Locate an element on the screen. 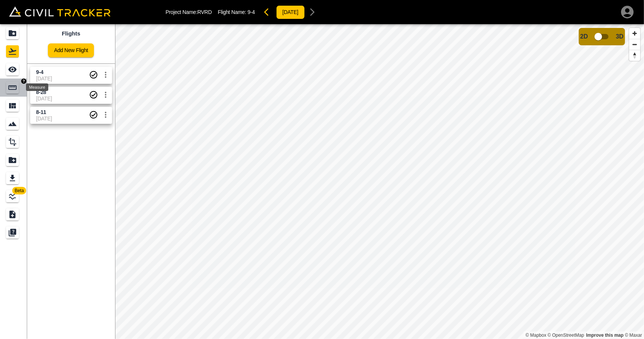  button: Reset bearing to north is located at coordinates (635, 55).